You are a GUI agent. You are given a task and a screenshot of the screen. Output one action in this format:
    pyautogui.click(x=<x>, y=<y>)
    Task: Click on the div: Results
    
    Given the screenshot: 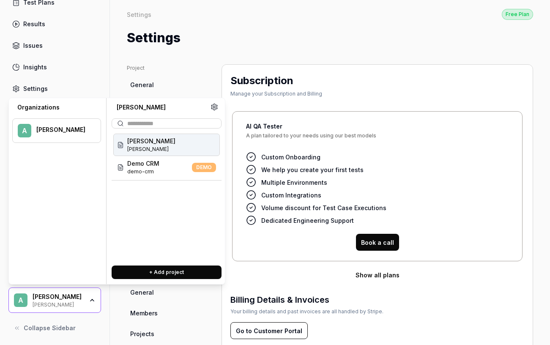 What is the action you would take?
    pyautogui.click(x=34, y=24)
    